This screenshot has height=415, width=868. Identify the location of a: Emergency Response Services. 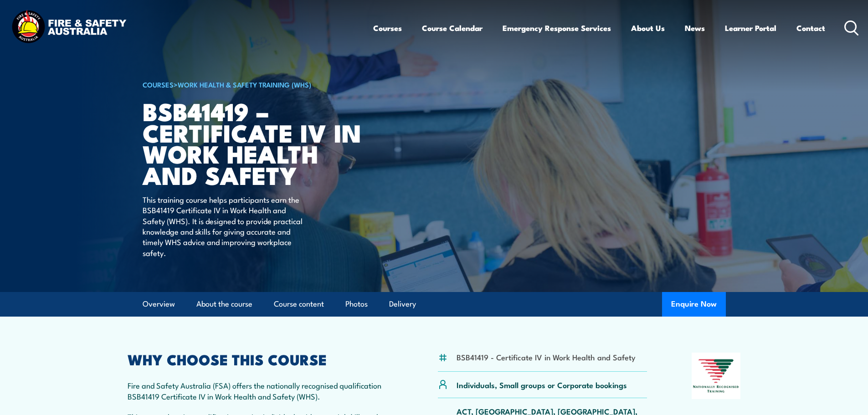
(557, 28).